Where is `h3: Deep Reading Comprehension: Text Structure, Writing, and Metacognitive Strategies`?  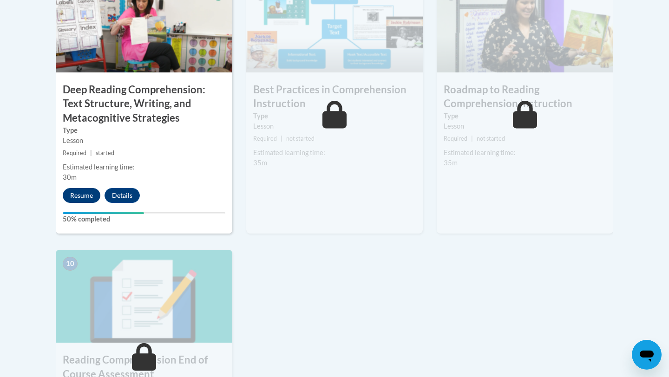
h3: Deep Reading Comprehension: Text Structure, Writing, and Metacognitive Strategies is located at coordinates (144, 104).